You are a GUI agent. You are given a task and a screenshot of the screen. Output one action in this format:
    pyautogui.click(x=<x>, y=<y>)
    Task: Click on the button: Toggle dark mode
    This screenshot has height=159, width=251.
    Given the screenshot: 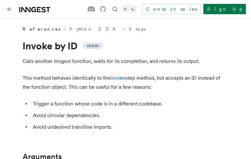 What is the action you would take?
    pyautogui.click(x=129, y=9)
    